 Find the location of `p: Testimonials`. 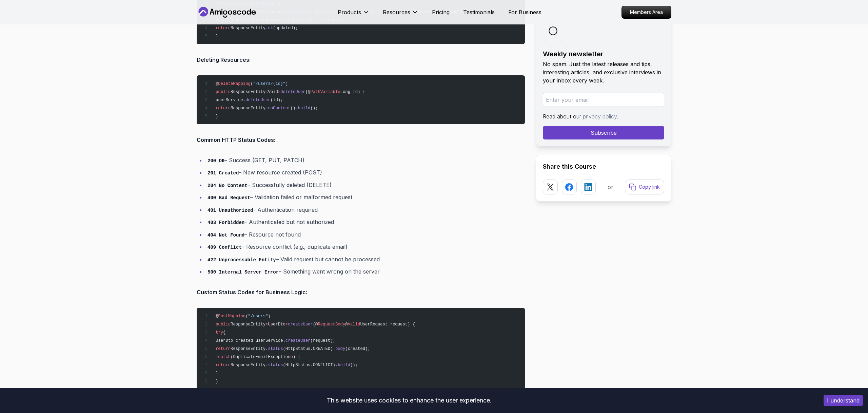

p: Testimonials is located at coordinates (478, 12).